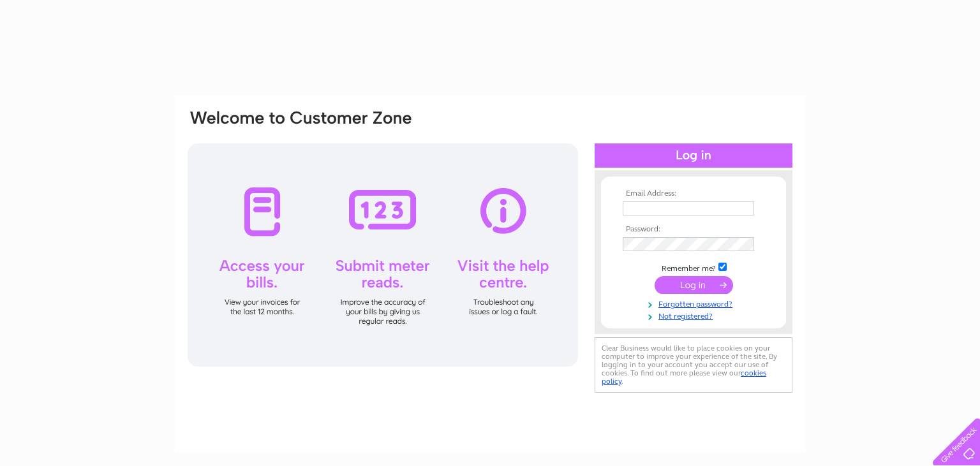  What do you see at coordinates (693, 230) in the screenshot?
I see `th: Password:` at bounding box center [693, 230].